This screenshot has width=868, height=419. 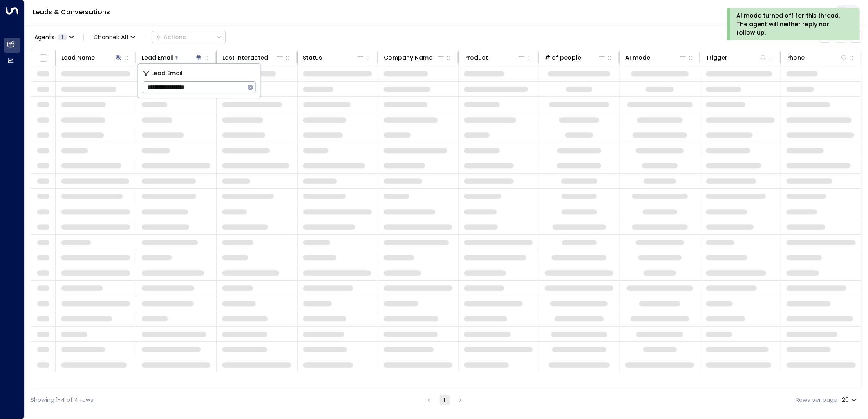 What do you see at coordinates (850, 400) in the screenshot?
I see `div: 20` at bounding box center [850, 400].